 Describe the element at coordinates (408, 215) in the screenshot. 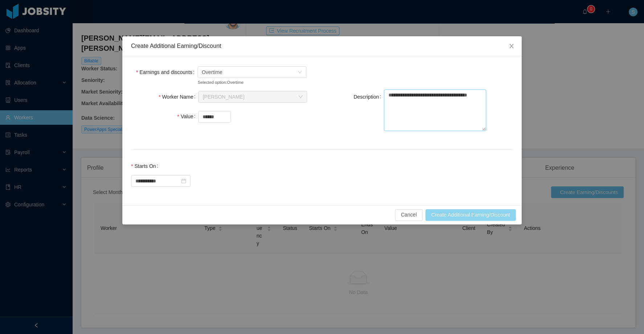

I see `button: Cancel` at that location.